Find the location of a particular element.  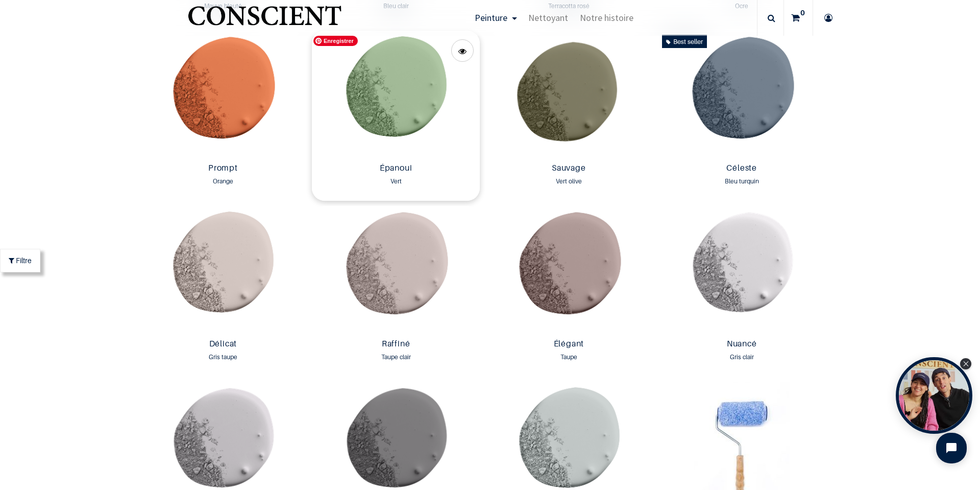

div: Gris taupe is located at coordinates (223, 357).